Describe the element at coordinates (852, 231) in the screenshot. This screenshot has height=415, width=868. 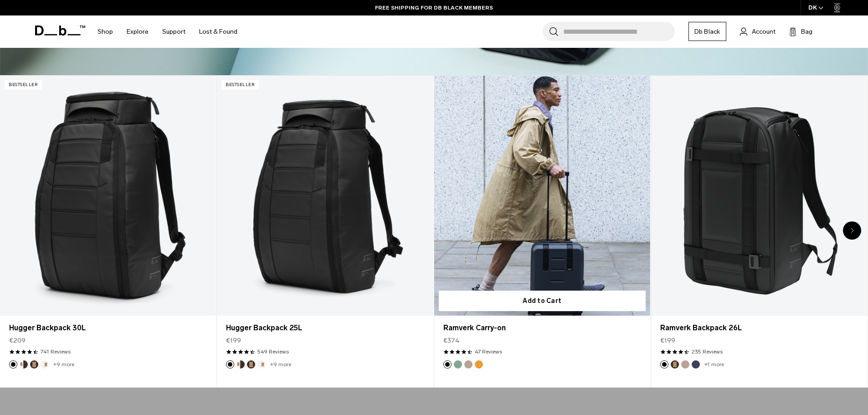
I see `div: Next slide` at that location.